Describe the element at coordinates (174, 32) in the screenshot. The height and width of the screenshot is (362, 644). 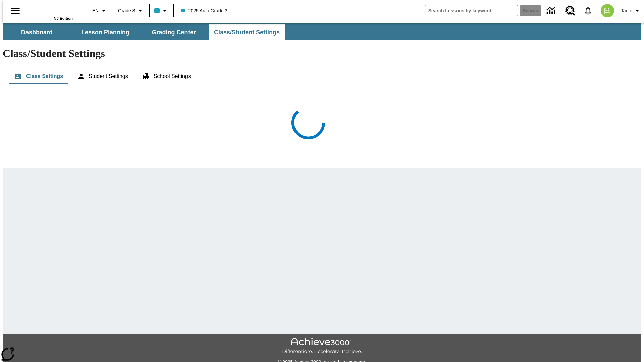
I see `button: Grading Center` at that location.